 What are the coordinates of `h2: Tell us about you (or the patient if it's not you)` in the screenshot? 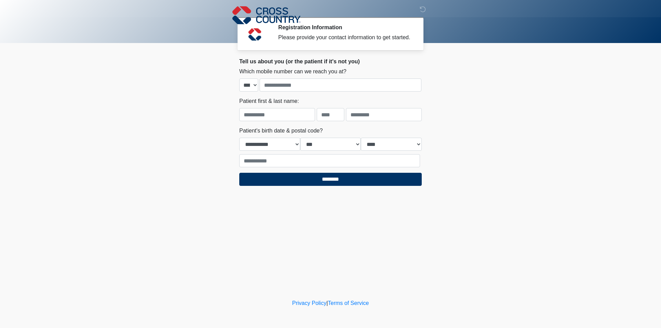 It's located at (331, 61).